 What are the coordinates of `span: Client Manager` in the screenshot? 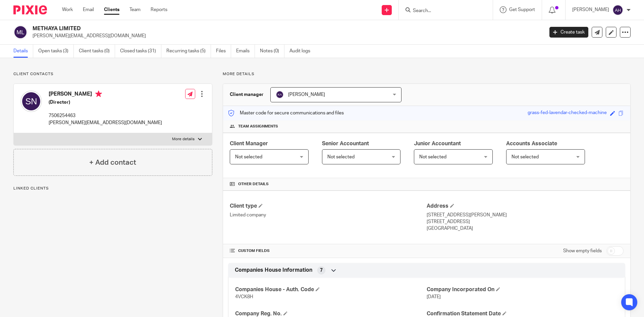 It's located at (249, 144).